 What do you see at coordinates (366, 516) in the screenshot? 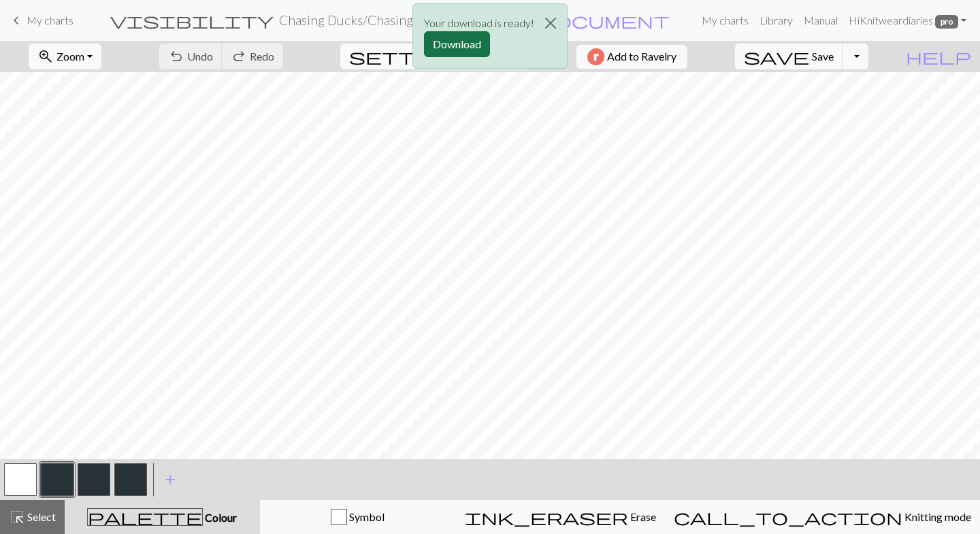
I see `span: Symbol` at bounding box center [366, 516].